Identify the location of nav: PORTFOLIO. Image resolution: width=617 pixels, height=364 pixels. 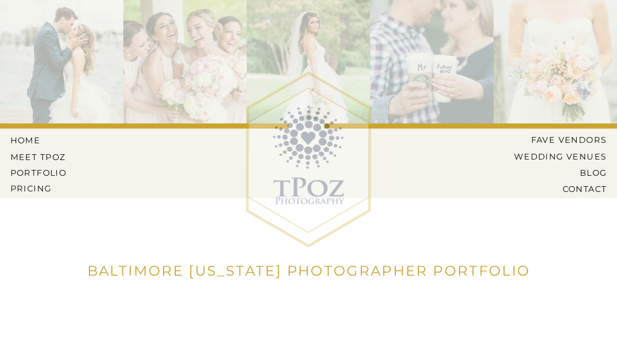
(40, 173).